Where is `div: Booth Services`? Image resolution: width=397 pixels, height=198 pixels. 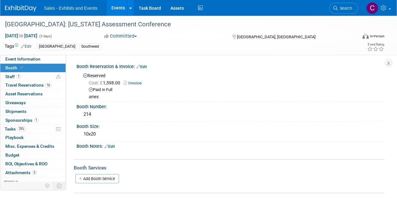
div: Booth Services is located at coordinates (229, 168).